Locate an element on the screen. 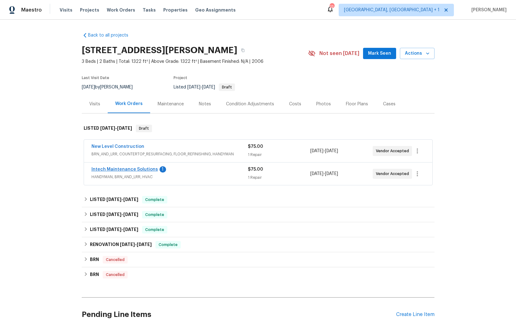 The width and height of the screenshot is (516, 321). span: Tasks is located at coordinates (149, 10).